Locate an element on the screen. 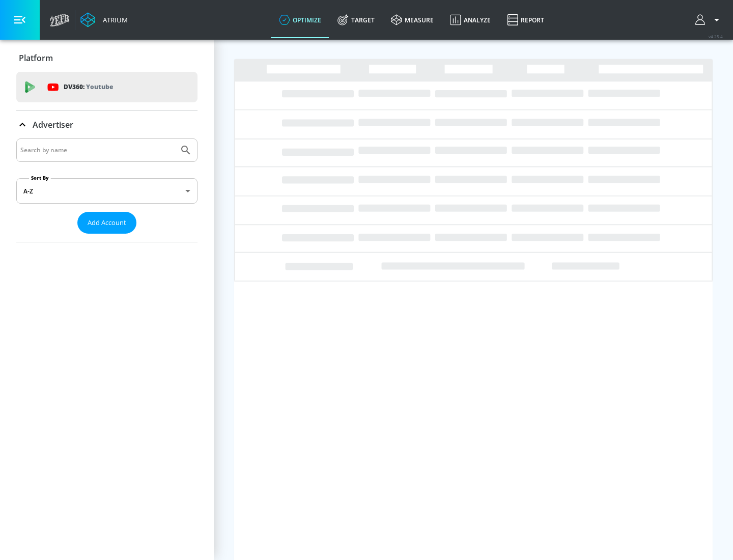  a: Target is located at coordinates (356, 20).